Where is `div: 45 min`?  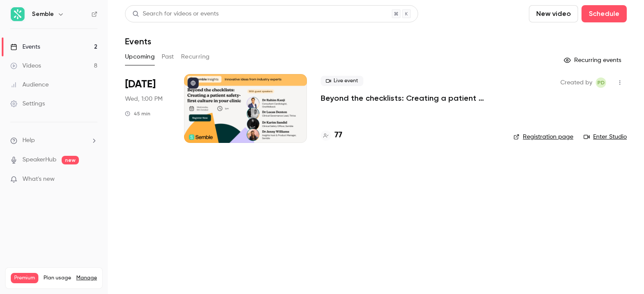
div: 45 min is located at coordinates (137, 114).